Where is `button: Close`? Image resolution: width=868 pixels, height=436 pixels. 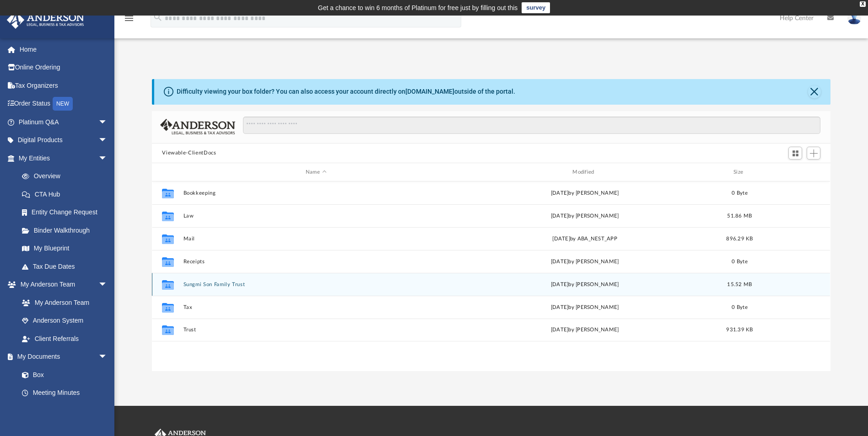 button: Close is located at coordinates (815, 92).